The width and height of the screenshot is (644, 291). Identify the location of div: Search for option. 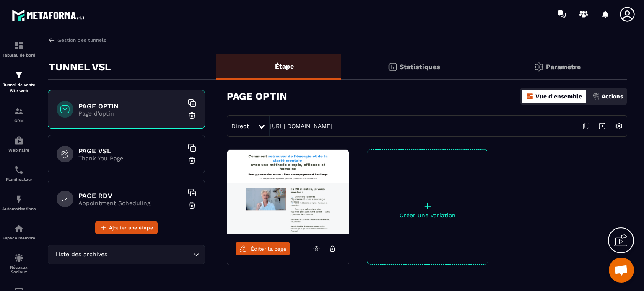
(126, 254).